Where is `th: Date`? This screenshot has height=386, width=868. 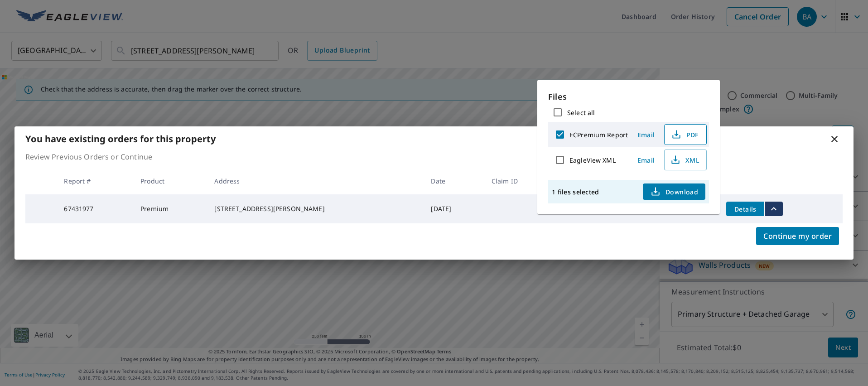 th: Date is located at coordinates (453, 181).